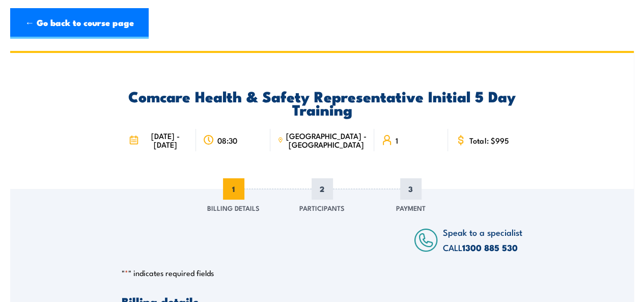  Describe the element at coordinates (411, 189) in the screenshot. I see `span: 3` at that location.